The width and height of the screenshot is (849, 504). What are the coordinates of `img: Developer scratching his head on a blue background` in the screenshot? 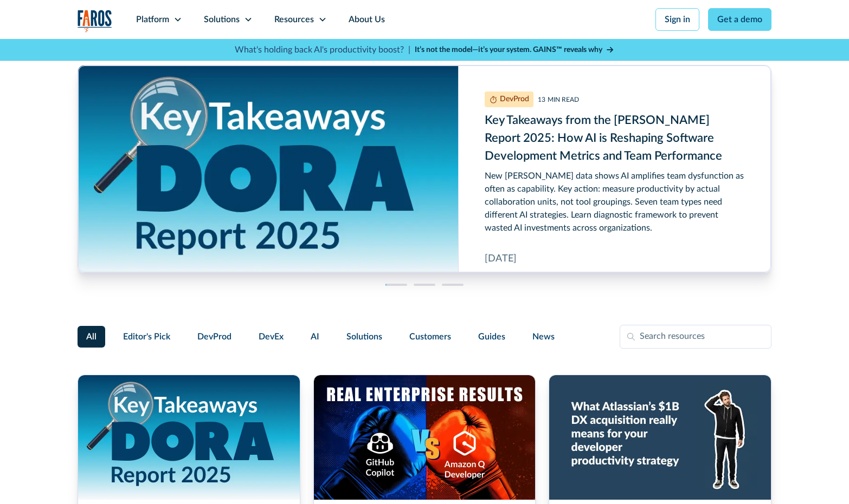 It's located at (659, 437).